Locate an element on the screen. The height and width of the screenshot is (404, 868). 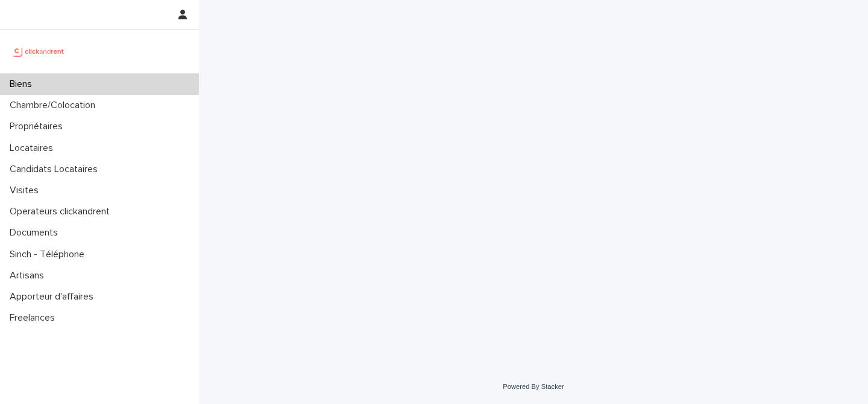
p: Biens is located at coordinates (23, 84).